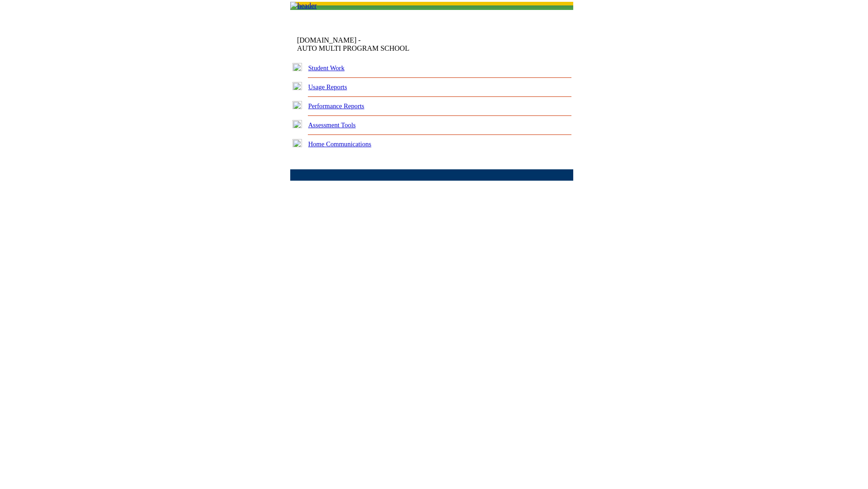 The width and height of the screenshot is (868, 489). I want to click on img: header, so click(304, 6).